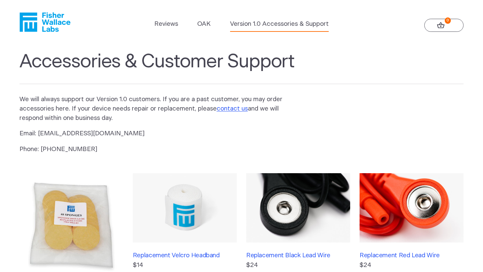  Describe the element at coordinates (185, 208) in the screenshot. I see `img: Replacement Velcro Headband` at that location.